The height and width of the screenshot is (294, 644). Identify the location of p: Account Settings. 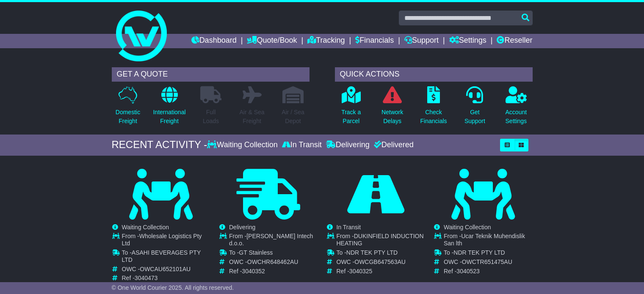
(516, 117).